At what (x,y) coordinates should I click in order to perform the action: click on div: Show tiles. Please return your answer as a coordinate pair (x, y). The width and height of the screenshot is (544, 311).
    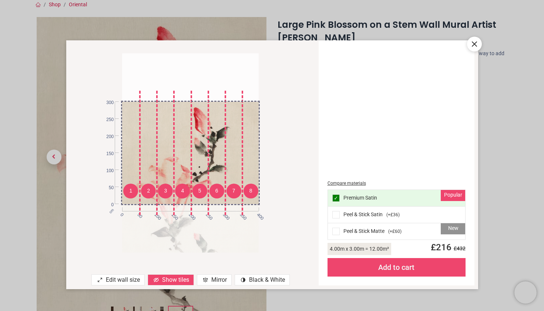
    Looking at the image, I should click on (171, 280).